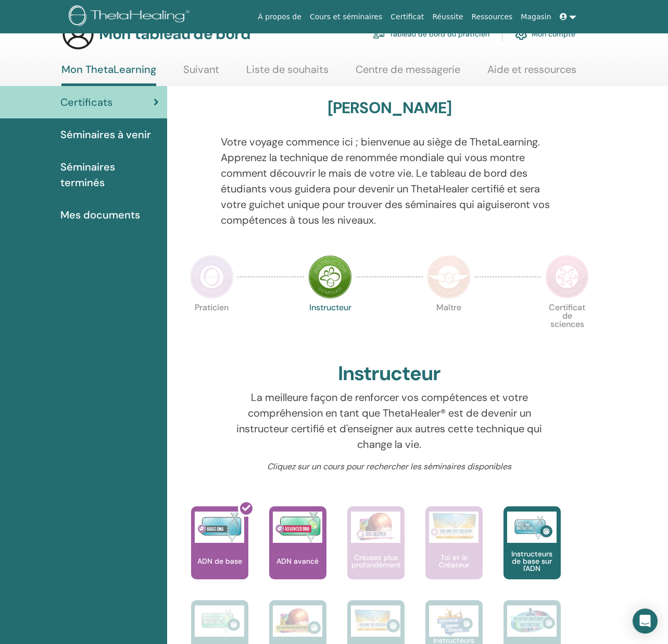 The width and height of the screenshot is (668, 644). I want to click on a: Certificat, so click(407, 17).